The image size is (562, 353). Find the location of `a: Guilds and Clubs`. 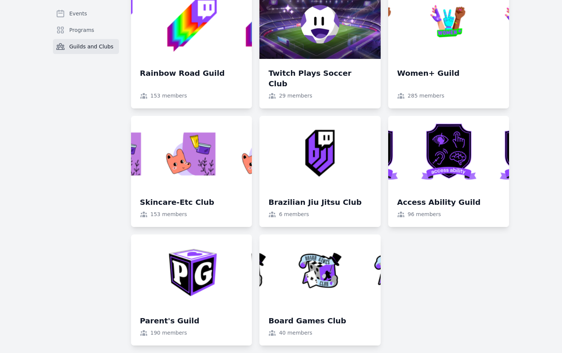

a: Guilds and Clubs is located at coordinates (86, 47).